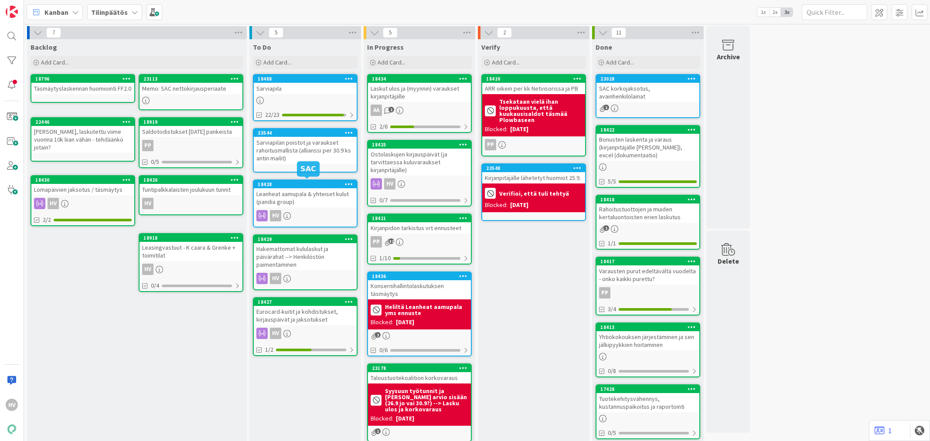 The width and height of the screenshot is (930, 441). I want to click on span: In Progress, so click(385, 47).